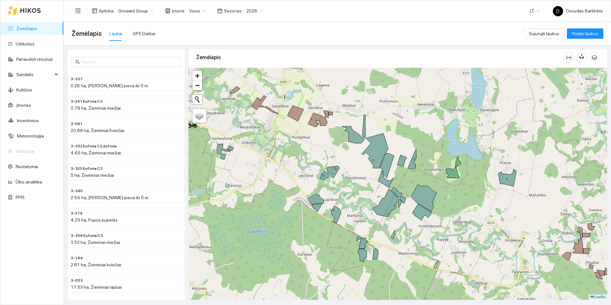 Image resolution: width=611 pixels, height=305 pixels. What do you see at coordinates (29, 182) in the screenshot?
I see `a: Ūkio analitika` at bounding box center [29, 182].